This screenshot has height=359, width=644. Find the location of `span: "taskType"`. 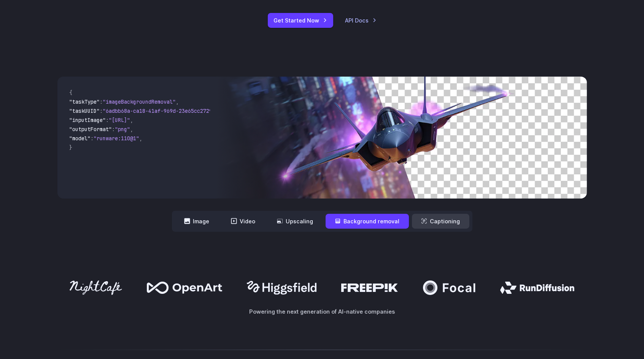

span: "taskType" is located at coordinates (85, 102).